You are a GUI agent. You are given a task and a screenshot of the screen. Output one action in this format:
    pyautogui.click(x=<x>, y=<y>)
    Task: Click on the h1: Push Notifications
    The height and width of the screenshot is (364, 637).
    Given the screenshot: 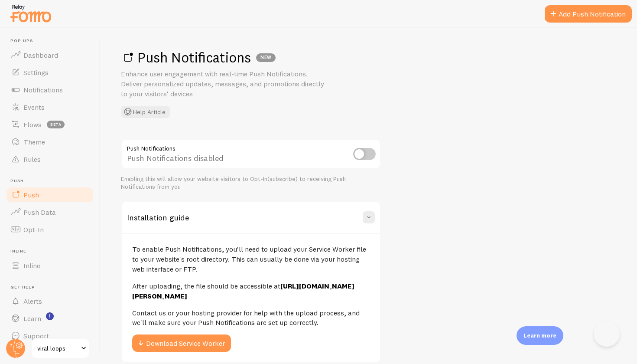 What is the action you would take?
    pyautogui.click(x=368, y=57)
    